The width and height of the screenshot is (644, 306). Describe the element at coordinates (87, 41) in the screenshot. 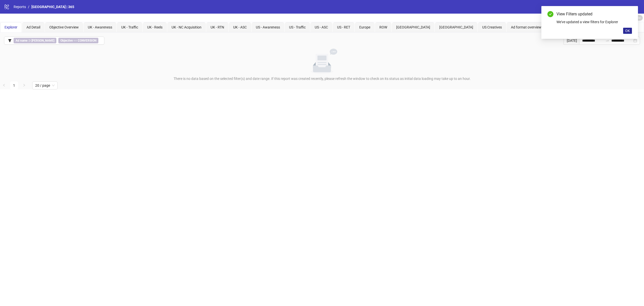

I see `b: CONVERSION` at that location.